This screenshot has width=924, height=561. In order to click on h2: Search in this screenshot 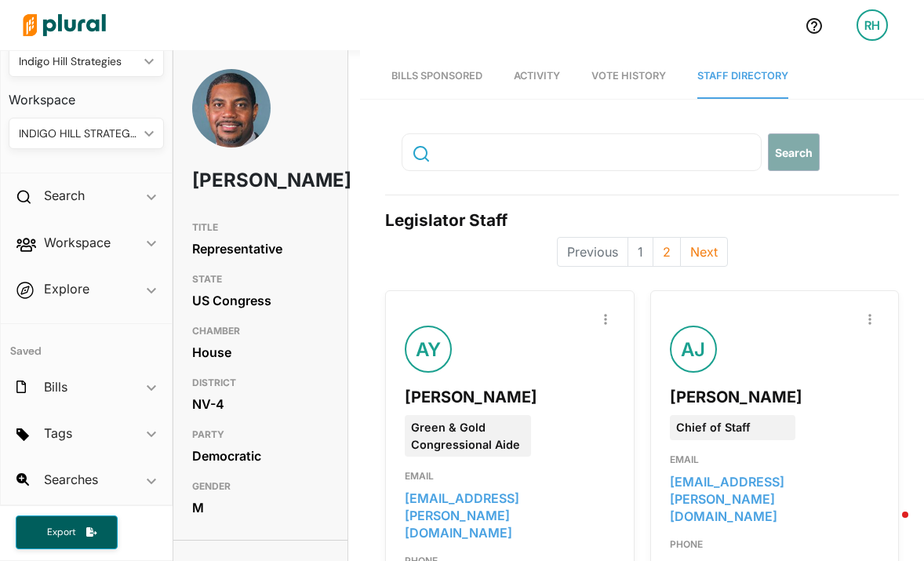, I will do `click(65, 196)`.